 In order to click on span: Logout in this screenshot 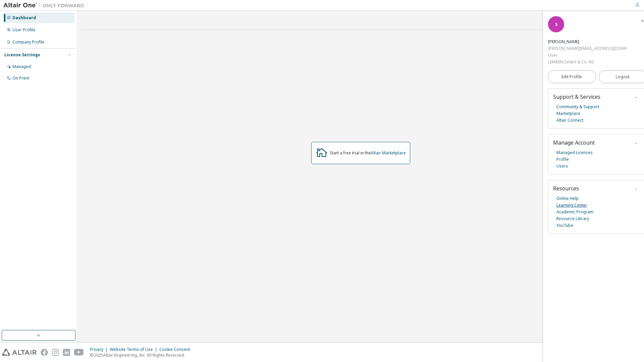, I will do `click(622, 77)`.